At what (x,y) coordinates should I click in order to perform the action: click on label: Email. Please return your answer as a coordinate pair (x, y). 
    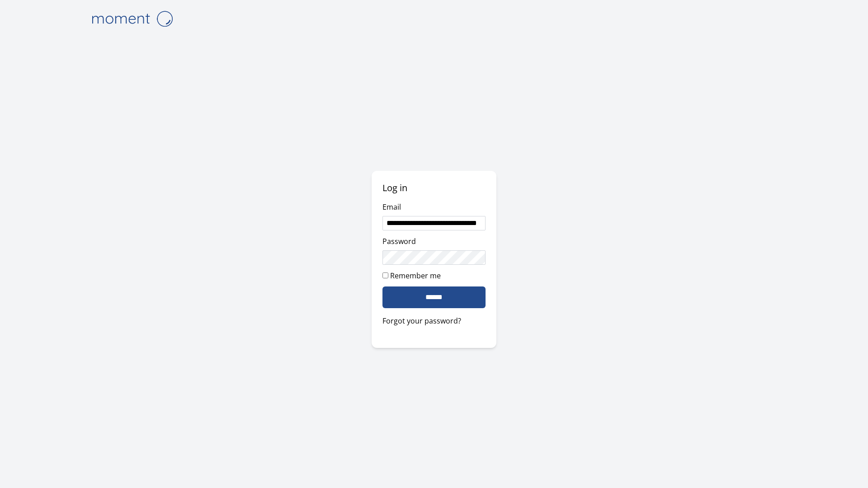
    Looking at the image, I should click on (392, 207).